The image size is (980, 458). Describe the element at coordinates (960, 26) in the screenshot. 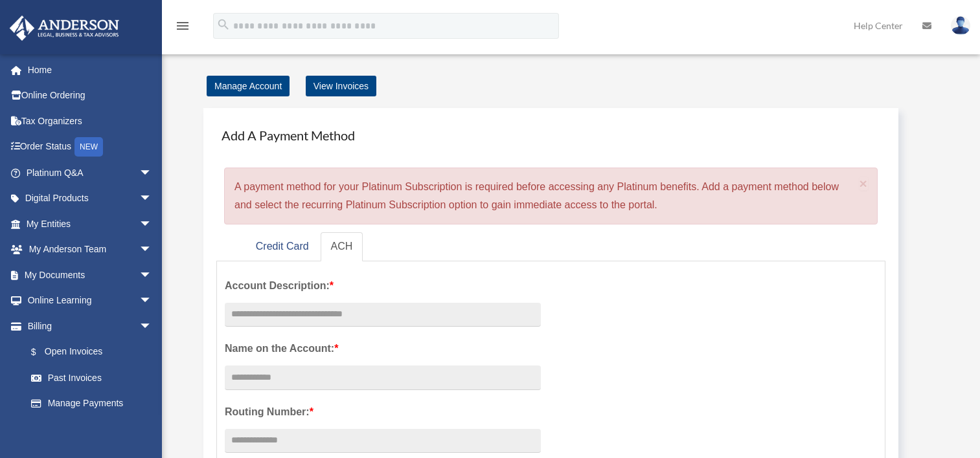

I see `img: User Pic` at that location.